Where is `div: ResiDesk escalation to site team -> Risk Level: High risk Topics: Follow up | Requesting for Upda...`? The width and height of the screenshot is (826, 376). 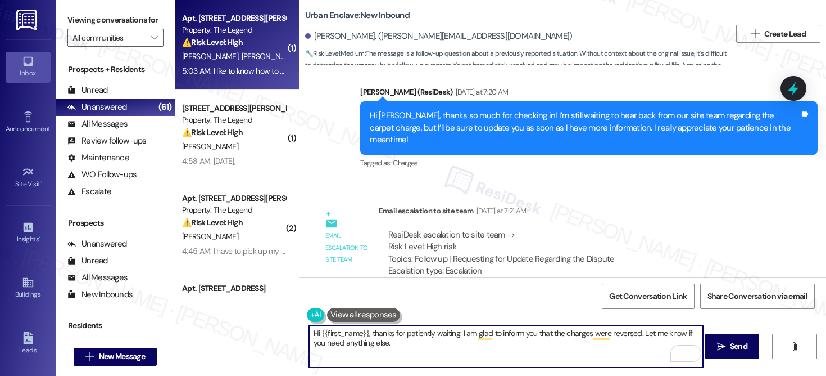
div: ResiDesk escalation to site team -> Risk Level: High risk Topics: Follow up | Requesting for Upda... is located at coordinates (576, 253).